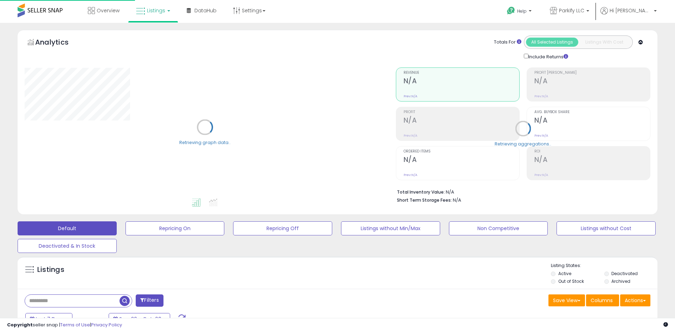  What do you see at coordinates (498, 229) in the screenshot?
I see `button: Non Competitive` at bounding box center [498, 229].